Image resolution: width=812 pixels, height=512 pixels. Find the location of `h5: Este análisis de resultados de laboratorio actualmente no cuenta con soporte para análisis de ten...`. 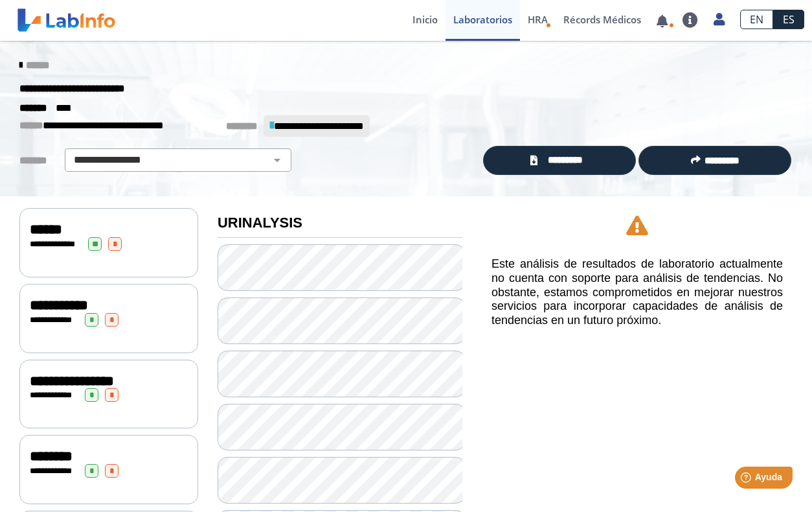

h5: Este análisis de resultados de laboratorio actualmente no cuenta con soporte para análisis de ten... is located at coordinates (637, 292).